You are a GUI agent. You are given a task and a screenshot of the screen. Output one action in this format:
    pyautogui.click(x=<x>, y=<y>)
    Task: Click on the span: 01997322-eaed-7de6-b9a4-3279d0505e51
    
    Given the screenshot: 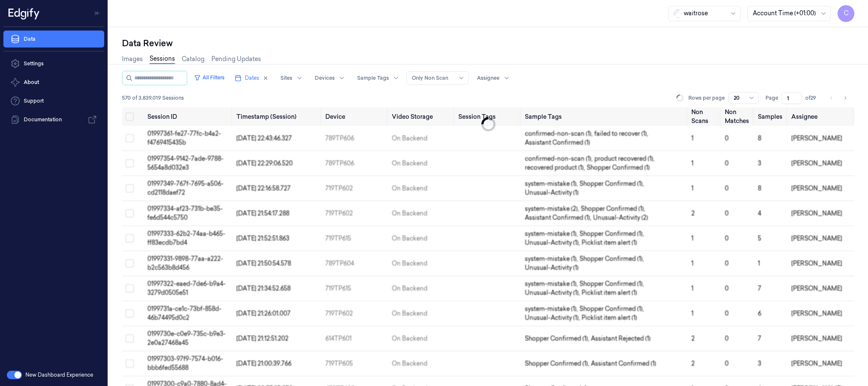 What is the action you would take?
    pyautogui.click(x=186, y=287)
    